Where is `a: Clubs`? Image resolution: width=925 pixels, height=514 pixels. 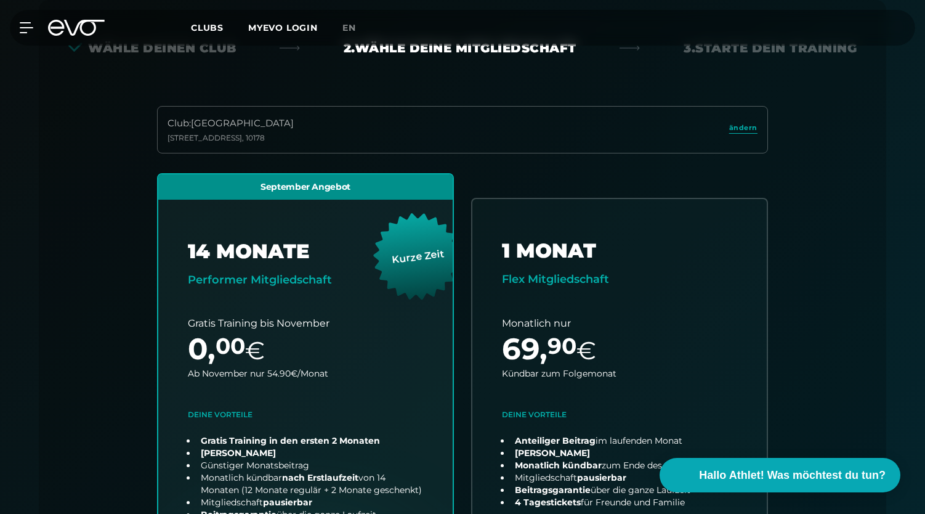
a: Clubs is located at coordinates (219, 27).